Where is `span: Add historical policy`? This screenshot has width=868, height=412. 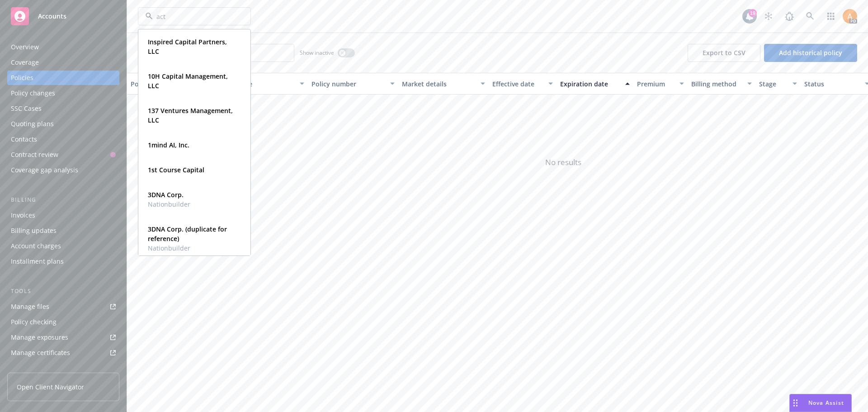
span: Add historical policy is located at coordinates (811, 52).